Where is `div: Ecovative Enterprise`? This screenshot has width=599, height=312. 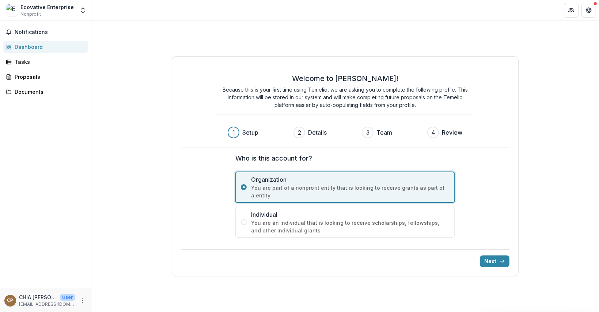 div: Ecovative Enterprise is located at coordinates (47, 7).